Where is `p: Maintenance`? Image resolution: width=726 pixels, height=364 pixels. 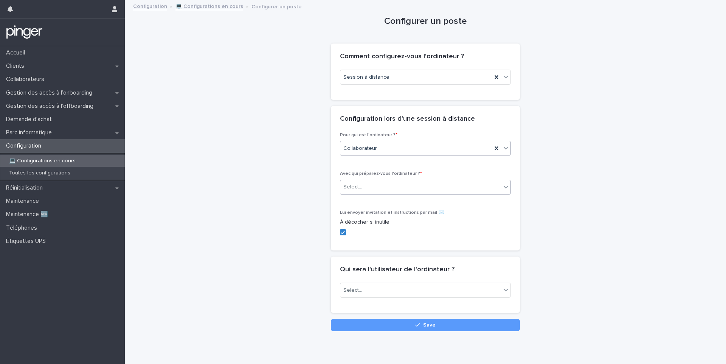 p: Maintenance is located at coordinates (24, 201).